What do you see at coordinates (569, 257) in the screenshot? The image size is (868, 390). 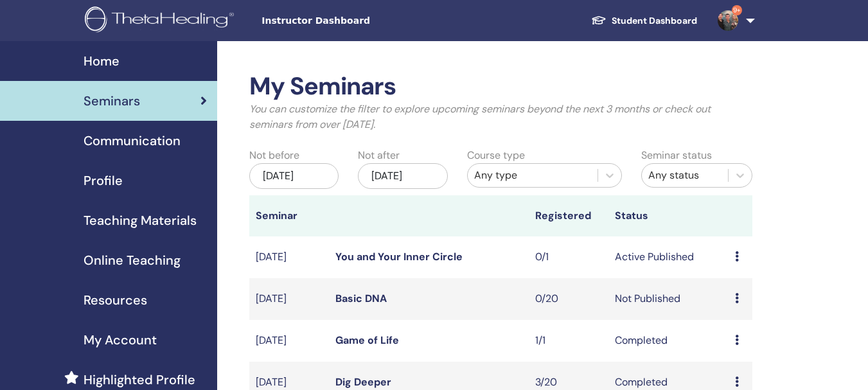 I see `td: 0/1` at bounding box center [569, 257].